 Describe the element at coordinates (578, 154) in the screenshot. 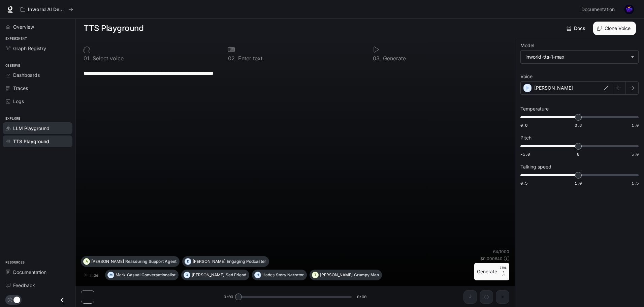

I see `span: 0` at that location.